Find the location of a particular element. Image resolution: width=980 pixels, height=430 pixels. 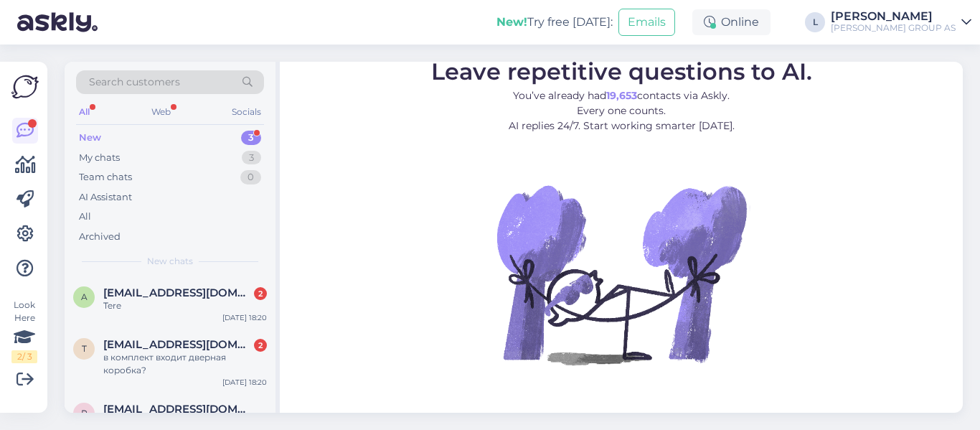

span: ambidexter@tutanota.de is located at coordinates (178, 293).